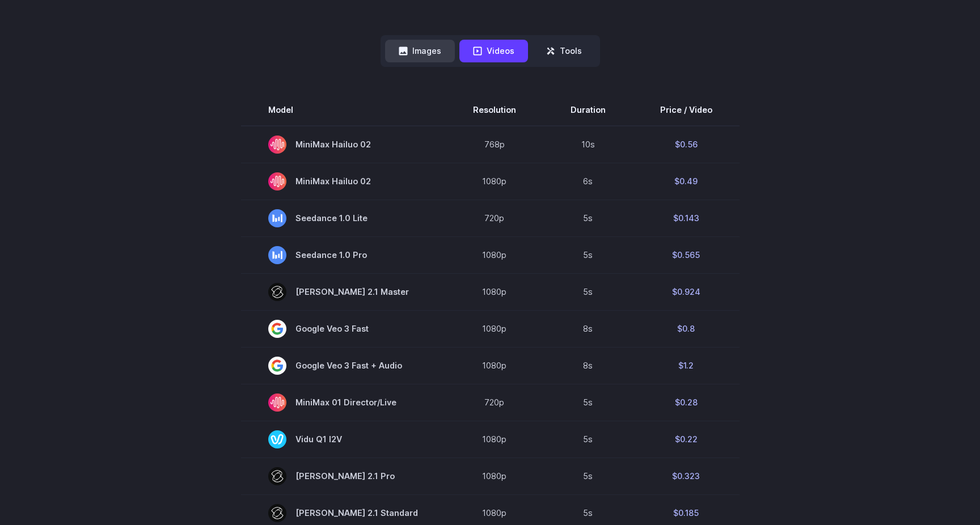 This screenshot has width=980, height=525. Describe the element at coordinates (686, 291) in the screenshot. I see `td: $0.924` at that location.